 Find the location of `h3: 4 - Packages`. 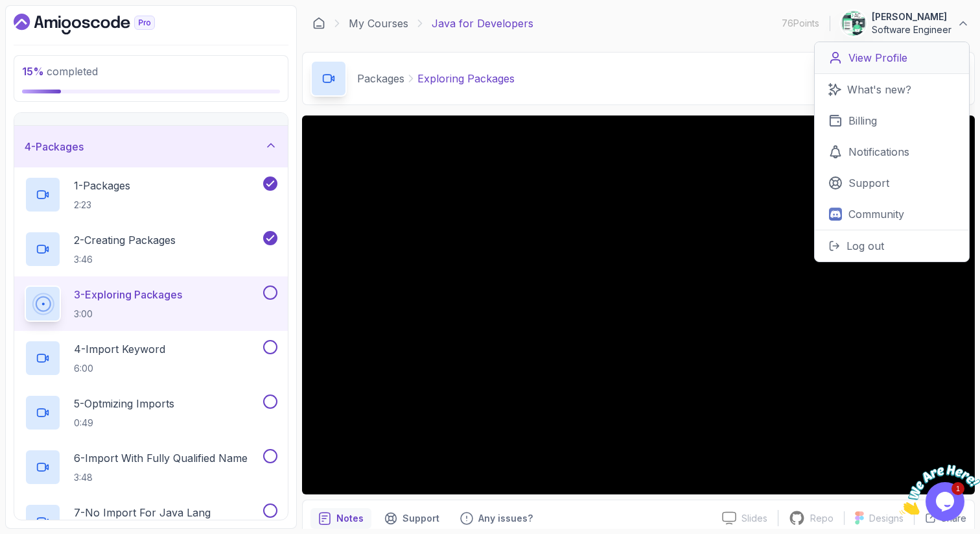

h3: 4 - Packages is located at coordinates (54, 147).